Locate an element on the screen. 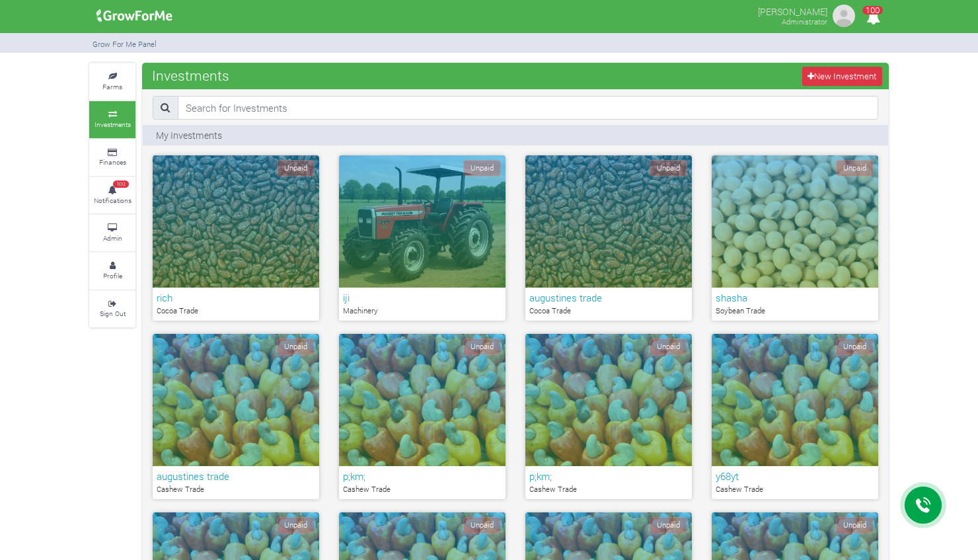  a: Unpaid augustines trade Cashew Trade is located at coordinates (236, 417).